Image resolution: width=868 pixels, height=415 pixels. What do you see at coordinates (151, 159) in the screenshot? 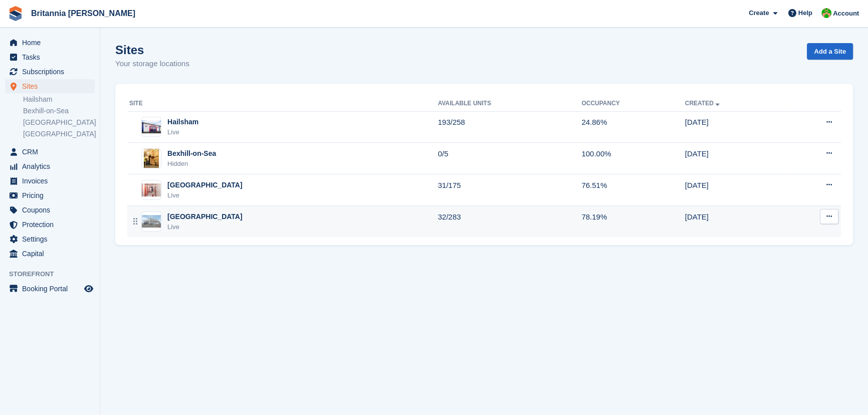
I see `img: Image of Bexhill-on-Sea site` at bounding box center [151, 159].